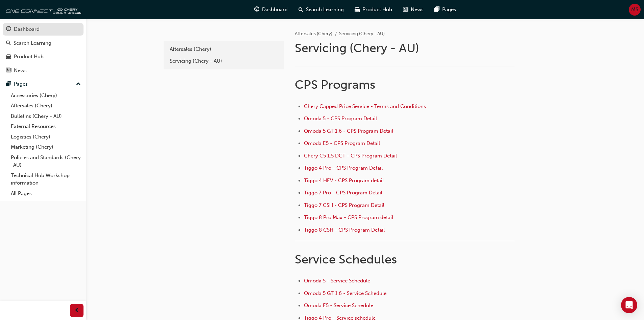  I want to click on div: Product Hub, so click(29, 56).